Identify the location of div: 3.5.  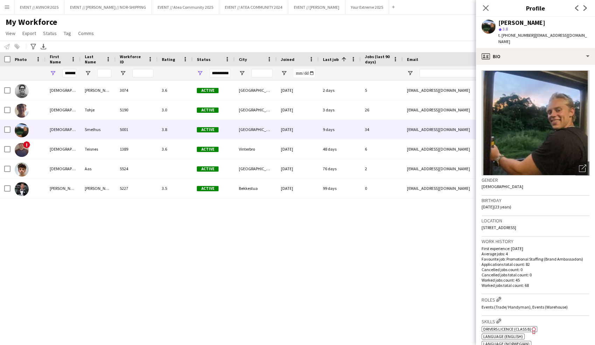
(175, 188).